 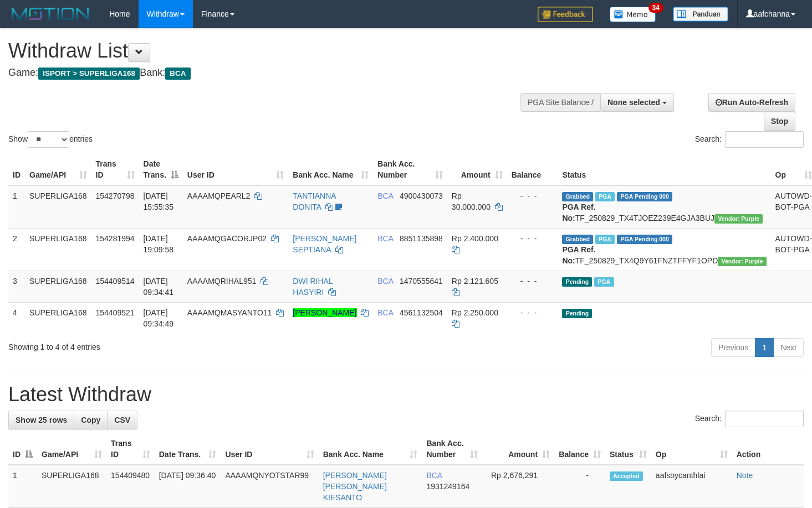 I want to click on span: AAAAMQMASYANTO11, so click(x=229, y=313).